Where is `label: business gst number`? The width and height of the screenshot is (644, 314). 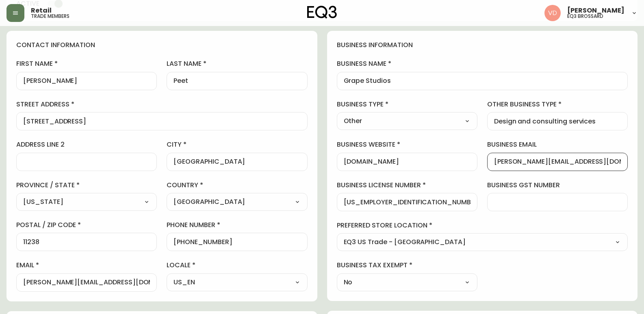 label: business gst number is located at coordinates (558, 185).